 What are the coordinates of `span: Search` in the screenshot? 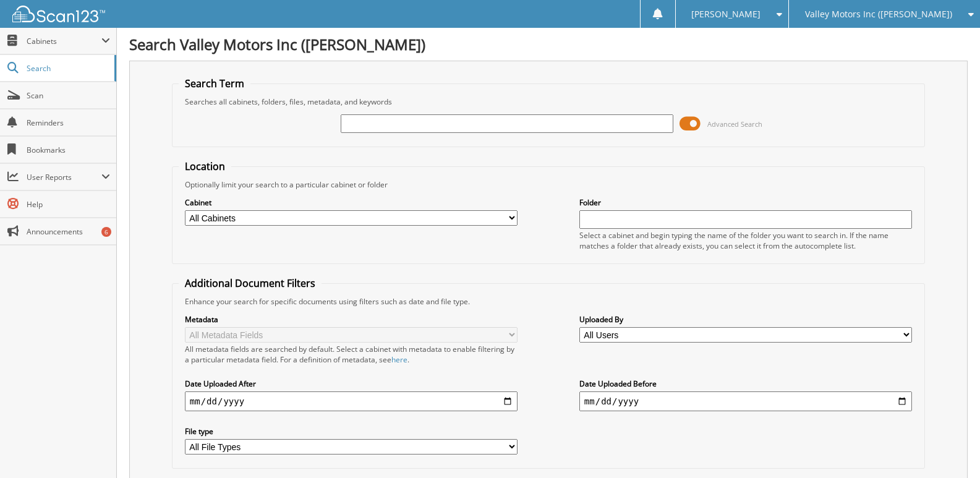 It's located at (67, 68).